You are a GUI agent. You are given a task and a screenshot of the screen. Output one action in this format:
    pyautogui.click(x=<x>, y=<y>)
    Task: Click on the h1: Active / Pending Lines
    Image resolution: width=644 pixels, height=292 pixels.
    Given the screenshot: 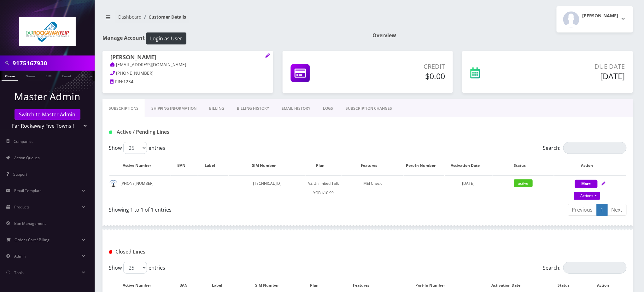 What is the action you would take?
    pyautogui.click(x=192, y=132)
    